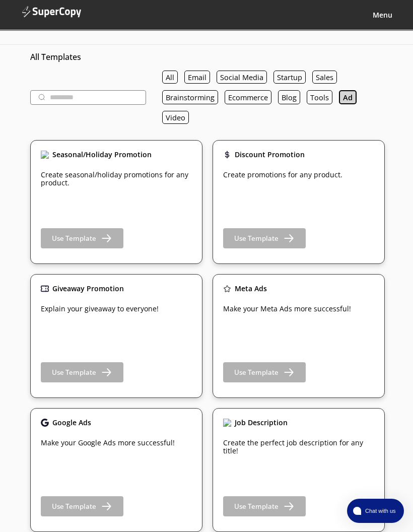  Describe the element at coordinates (319, 97) in the screenshot. I see `button: Tools` at that location.